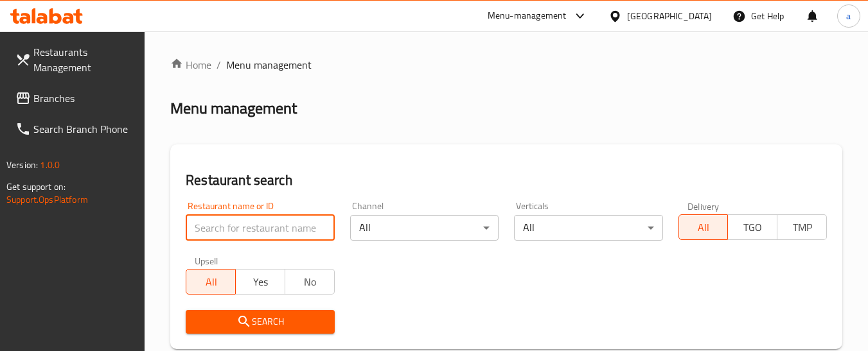 The width and height of the screenshot is (868, 351). Describe the element at coordinates (49, 165) in the screenshot. I see `span: 1.0.0` at that location.